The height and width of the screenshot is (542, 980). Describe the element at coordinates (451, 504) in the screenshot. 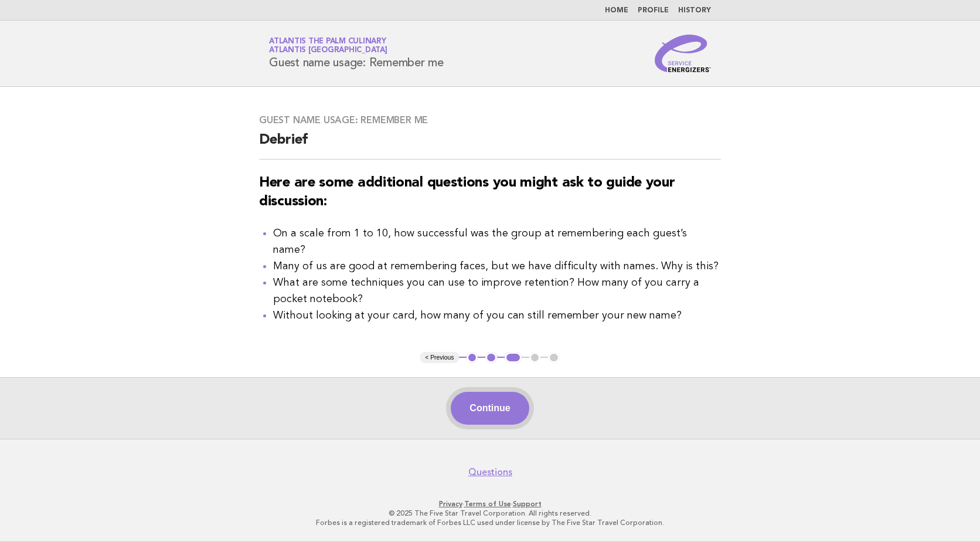

I see `a: Privacy` at that location.